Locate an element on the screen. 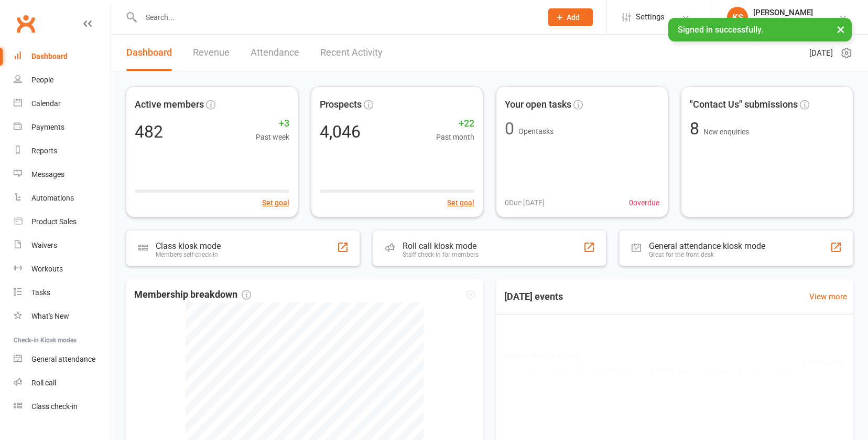  div: Product Sales is located at coordinates (54, 221).